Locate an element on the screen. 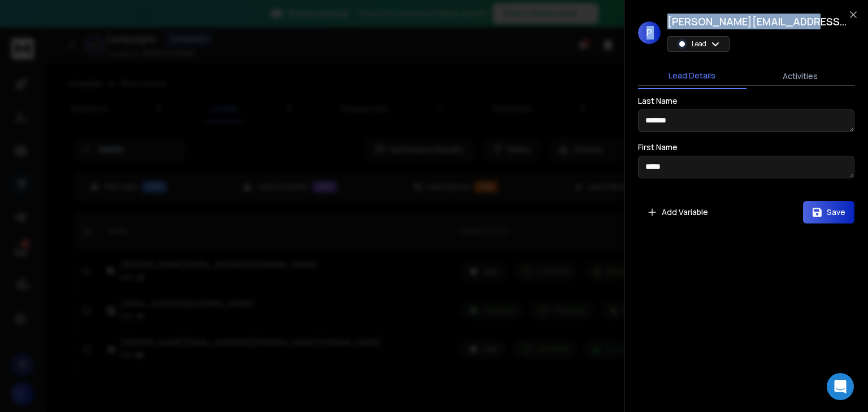 The image size is (868, 412). label: Last Name is located at coordinates (657, 101).